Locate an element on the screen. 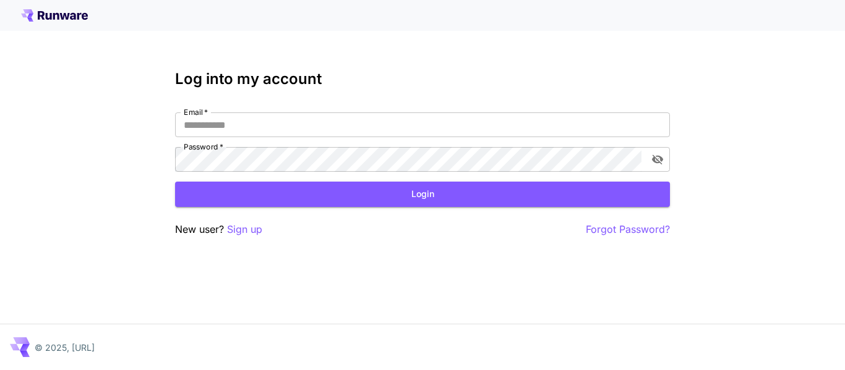 The image size is (845, 370). p: Forgot Password? is located at coordinates (628, 229).